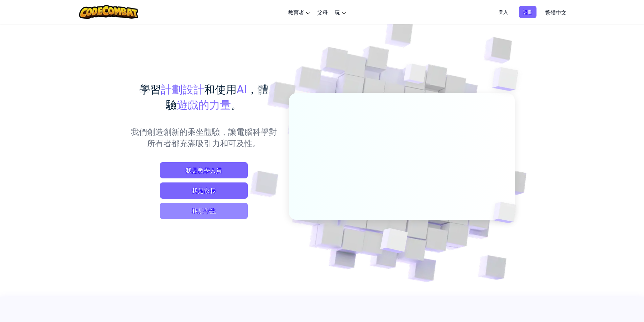 The width and height of the screenshot is (644, 322). What do you see at coordinates (299, 12) in the screenshot?
I see `a: 教育者` at bounding box center [299, 12].